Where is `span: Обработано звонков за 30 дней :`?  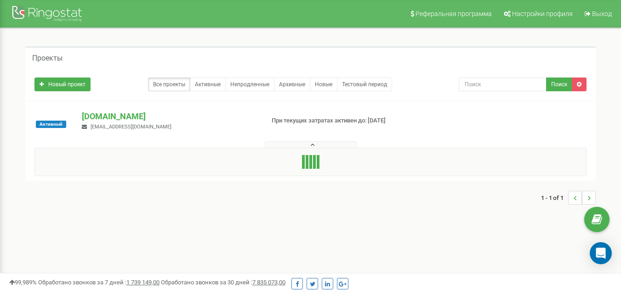 span: Обработано звонков за 30 дней : is located at coordinates (223, 282).